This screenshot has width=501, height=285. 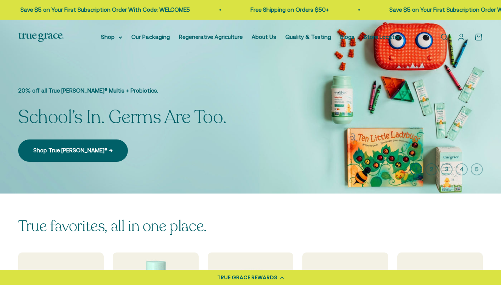 What do you see at coordinates (462, 170) in the screenshot?
I see `button: 4` at bounding box center [462, 170].